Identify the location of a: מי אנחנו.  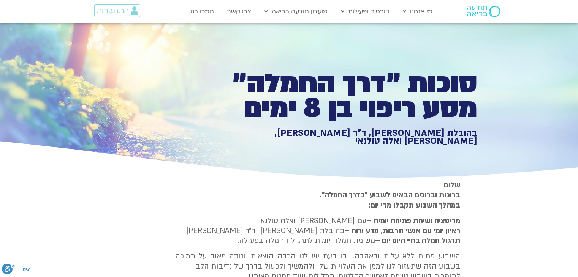
(417, 11).